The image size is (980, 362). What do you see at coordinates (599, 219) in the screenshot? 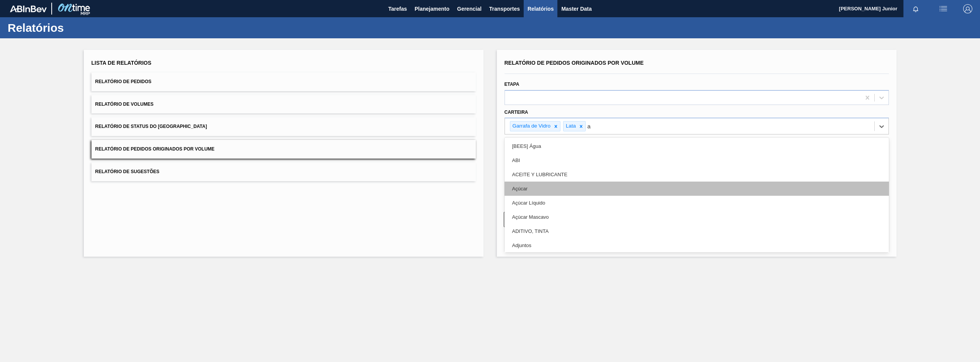
I see `button: Limpar` at bounding box center [599, 219].